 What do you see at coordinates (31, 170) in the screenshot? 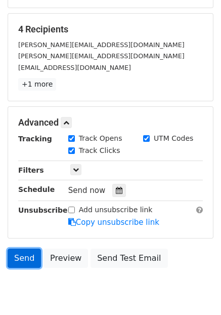
I see `strong: Filters` at bounding box center [31, 170].